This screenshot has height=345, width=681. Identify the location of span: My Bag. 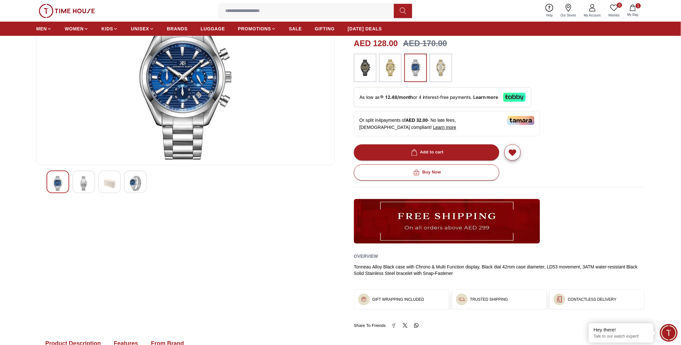
(633, 15).